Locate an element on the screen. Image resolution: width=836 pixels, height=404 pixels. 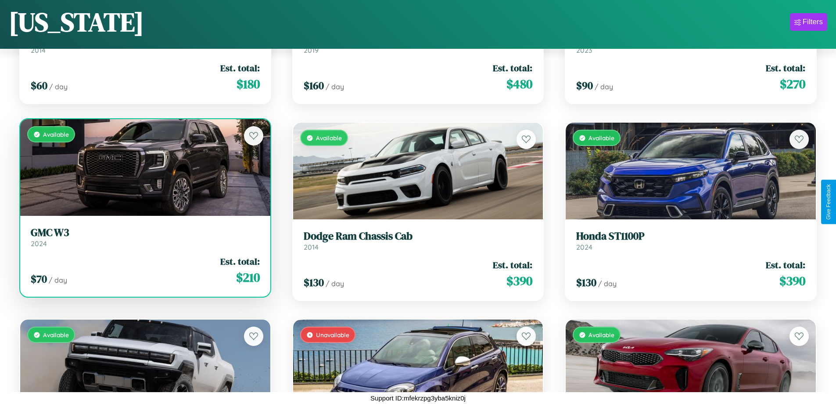
h3: GMC W3 is located at coordinates (145, 232).